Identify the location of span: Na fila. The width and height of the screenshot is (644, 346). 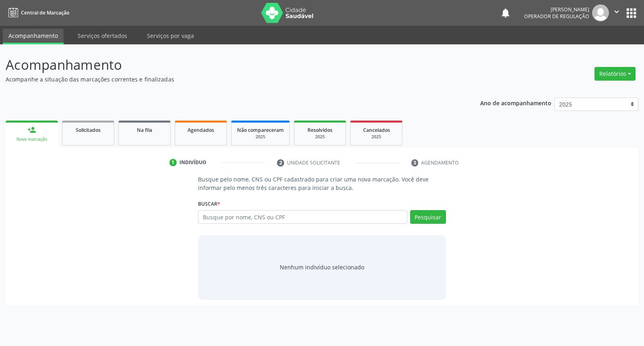
(144, 130).